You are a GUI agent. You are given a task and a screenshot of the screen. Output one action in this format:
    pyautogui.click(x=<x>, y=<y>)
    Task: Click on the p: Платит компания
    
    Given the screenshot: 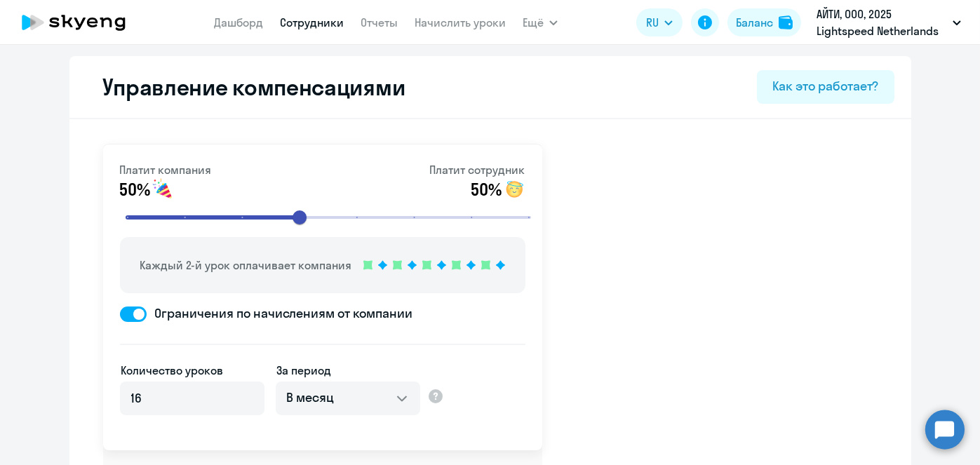 What is the action you would take?
    pyautogui.click(x=166, y=169)
    